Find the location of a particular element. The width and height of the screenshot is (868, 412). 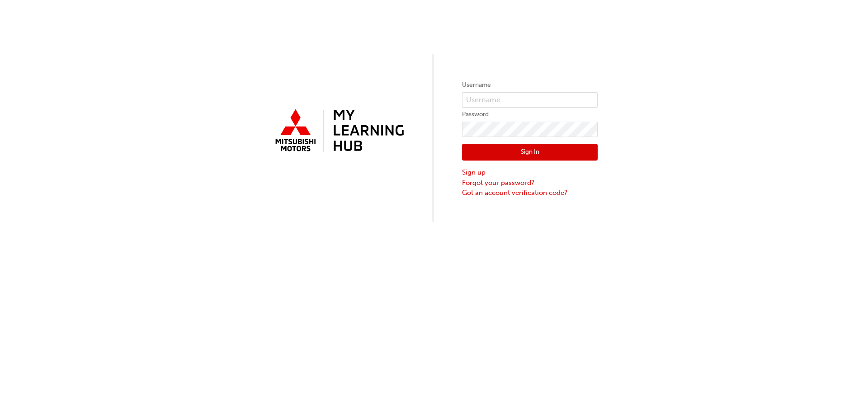

button: Sign In is located at coordinates (530, 153).